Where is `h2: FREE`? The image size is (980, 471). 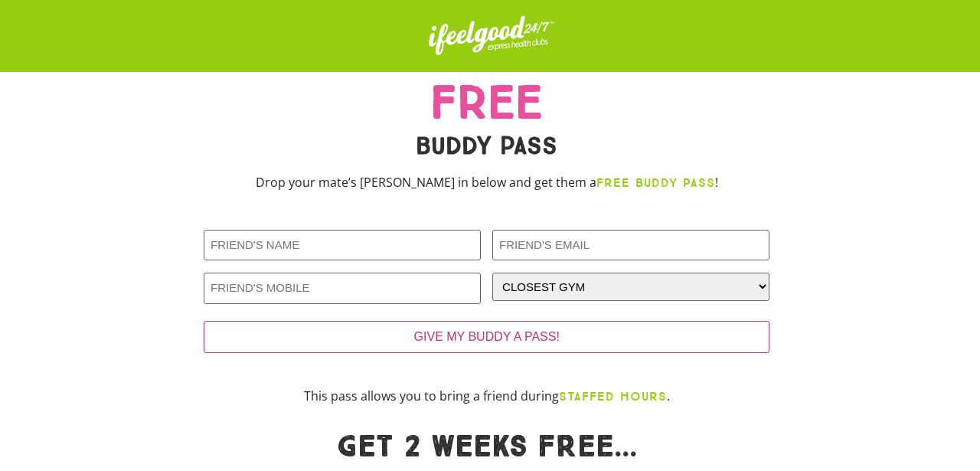
h2: FREE is located at coordinates (486, 102).